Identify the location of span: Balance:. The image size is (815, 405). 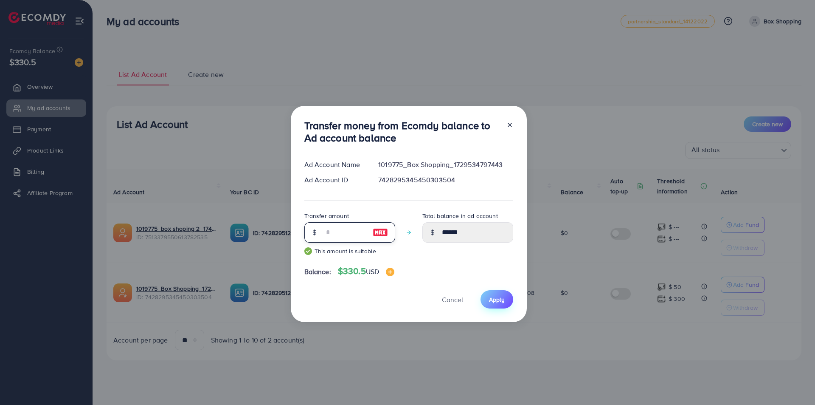
(318, 271).